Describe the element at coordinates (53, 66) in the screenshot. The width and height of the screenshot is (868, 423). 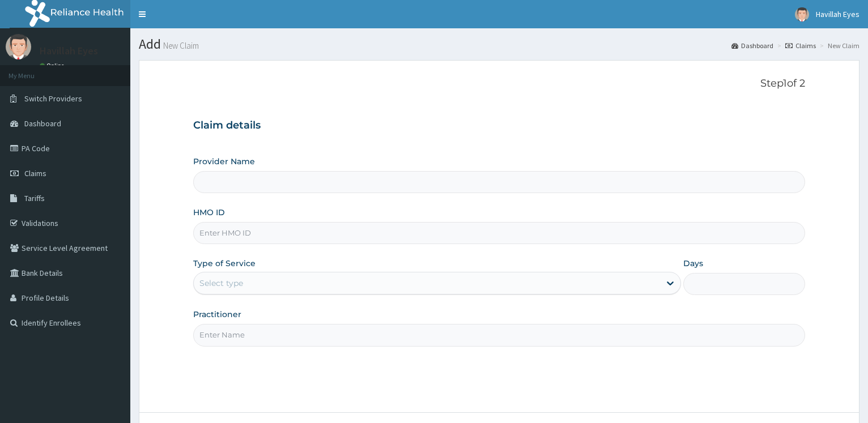
I see `a: Online` at that location.